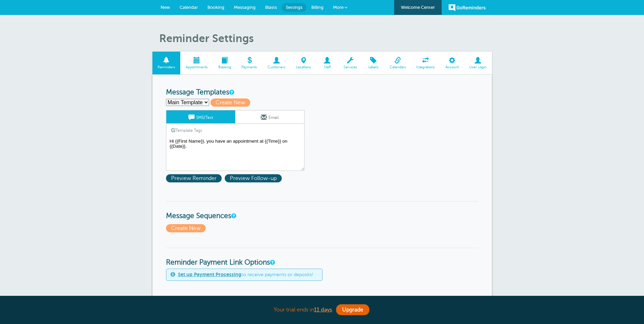  Describe the element at coordinates (426, 63) in the screenshot. I see `a: Integrations` at that location.